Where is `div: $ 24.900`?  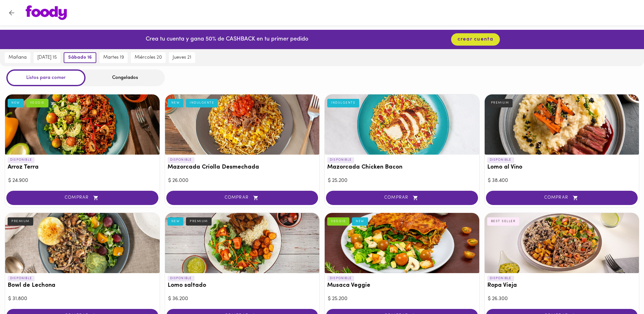
div: $ 24.900 is located at coordinates (83, 181).